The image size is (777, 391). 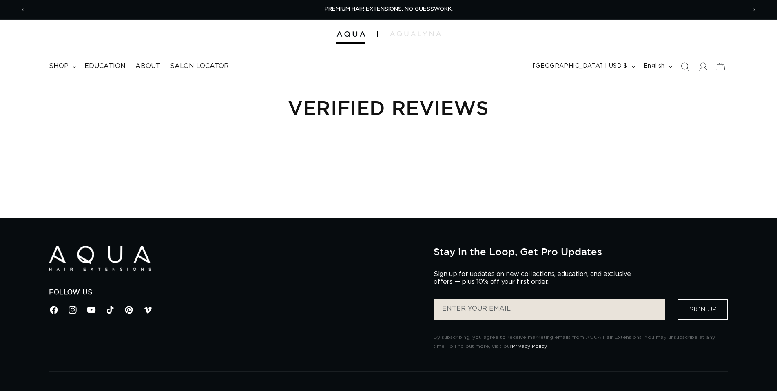 What do you see at coordinates (536, 278) in the screenshot?
I see `p: Sign up for updates on new collections, education, and exclusive offers — plus 10% off your first...` at bounding box center [536, 278].